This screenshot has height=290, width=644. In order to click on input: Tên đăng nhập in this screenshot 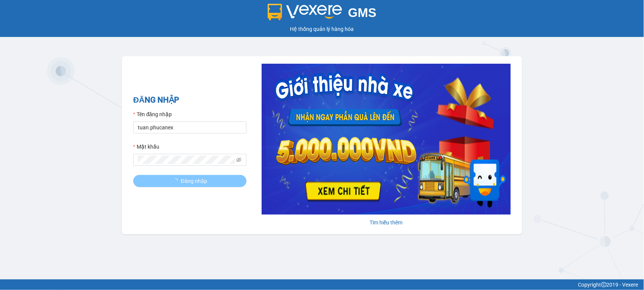, I will do `click(190, 127)`.